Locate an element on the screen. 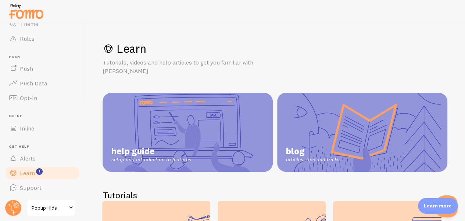 The image size is (465, 221). a: Alerts is located at coordinates (42, 159).